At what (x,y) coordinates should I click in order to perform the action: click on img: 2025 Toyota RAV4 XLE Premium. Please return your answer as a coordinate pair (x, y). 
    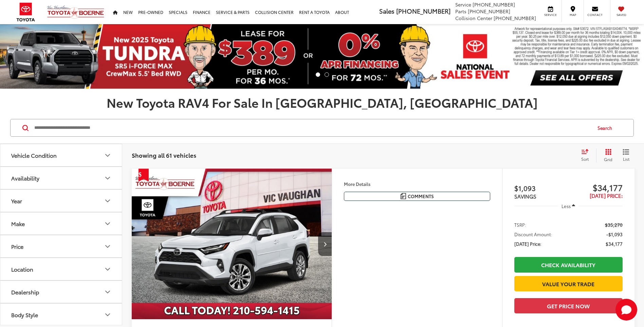
    Looking at the image, I should click on (232, 244).